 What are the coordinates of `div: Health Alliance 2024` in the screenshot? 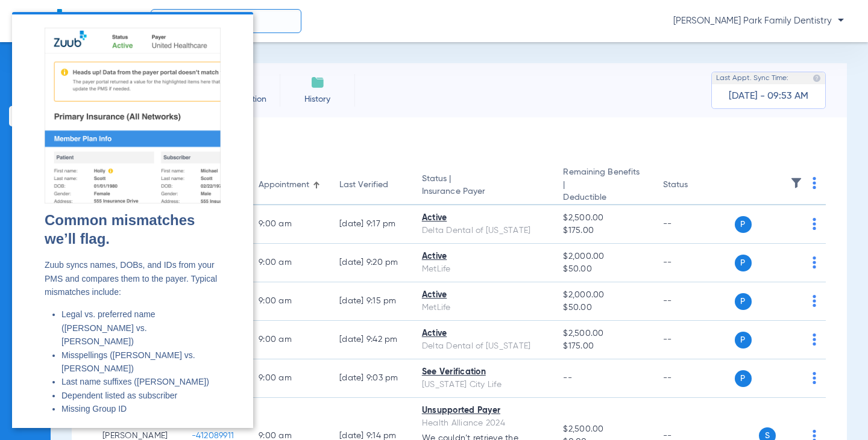 It's located at (483, 423).